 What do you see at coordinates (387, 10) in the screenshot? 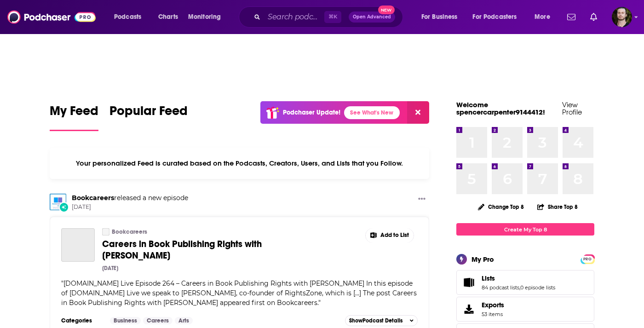
I see `span: New` at bounding box center [387, 10].